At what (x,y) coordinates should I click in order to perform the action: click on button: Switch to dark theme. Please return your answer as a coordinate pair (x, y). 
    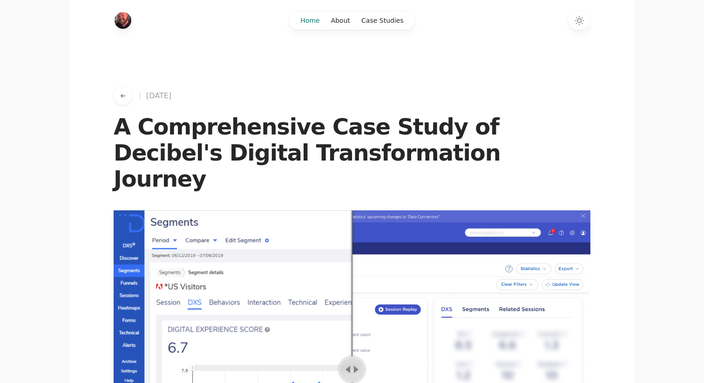
    Looking at the image, I should click on (579, 20).